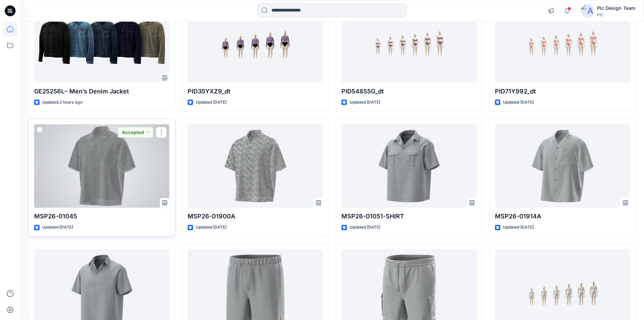 This screenshot has height=320, width=644. I want to click on a: MSP26-01914A, so click(563, 166).